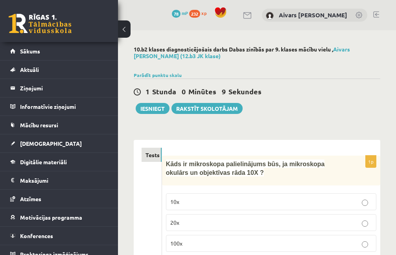 This screenshot has width=396, height=255. What do you see at coordinates (365, 245) in the screenshot?
I see `input: 100x` at bounding box center [365, 245].